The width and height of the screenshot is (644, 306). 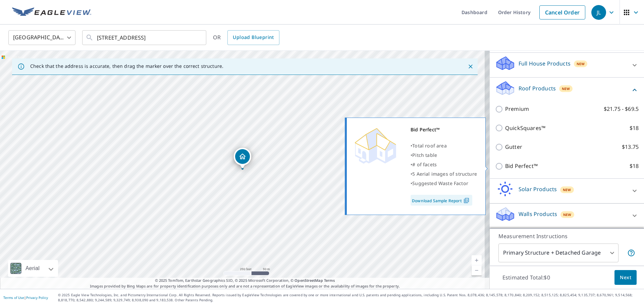 I want to click on img: Premium, so click(x=376, y=145).